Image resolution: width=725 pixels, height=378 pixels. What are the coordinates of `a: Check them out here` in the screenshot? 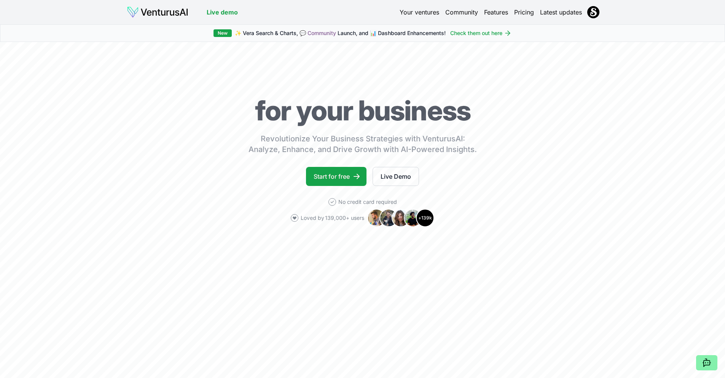 It's located at (481, 33).